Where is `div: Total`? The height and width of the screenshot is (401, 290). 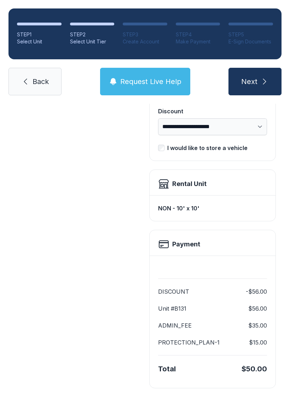 div: Total is located at coordinates (167, 369).